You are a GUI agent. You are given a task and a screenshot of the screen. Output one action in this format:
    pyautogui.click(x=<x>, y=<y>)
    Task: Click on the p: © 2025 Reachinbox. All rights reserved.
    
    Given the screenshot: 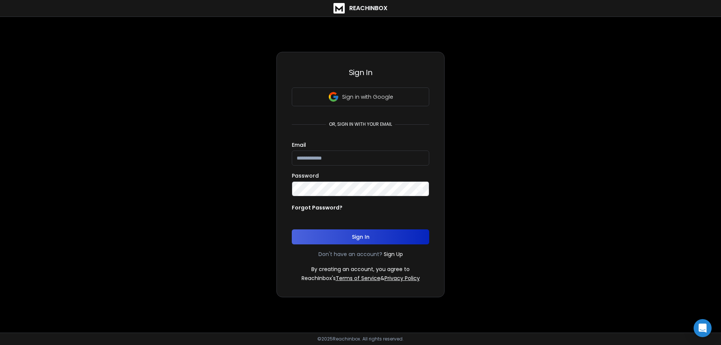 What is the action you would take?
    pyautogui.click(x=361, y=339)
    